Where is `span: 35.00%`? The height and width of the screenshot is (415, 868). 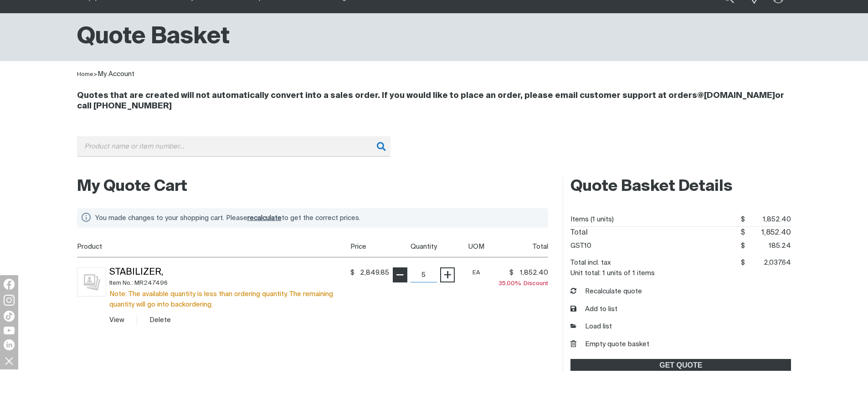
span: 35.00% is located at coordinates (511, 283).